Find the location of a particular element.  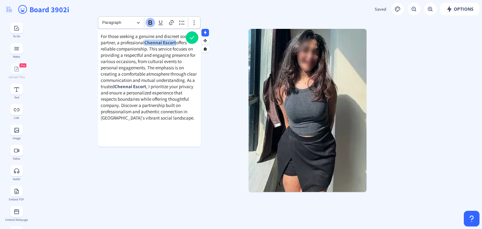

div: Video is located at coordinates (16, 158).